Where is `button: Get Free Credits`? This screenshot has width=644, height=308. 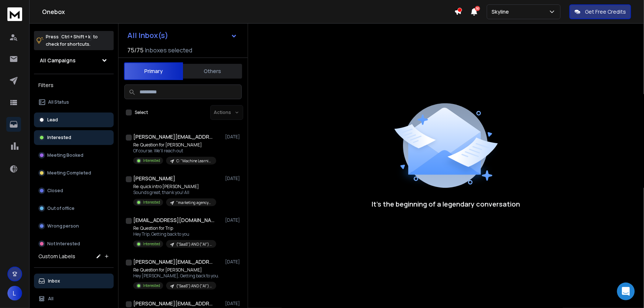
button: Get Free Credits is located at coordinates (600, 12).